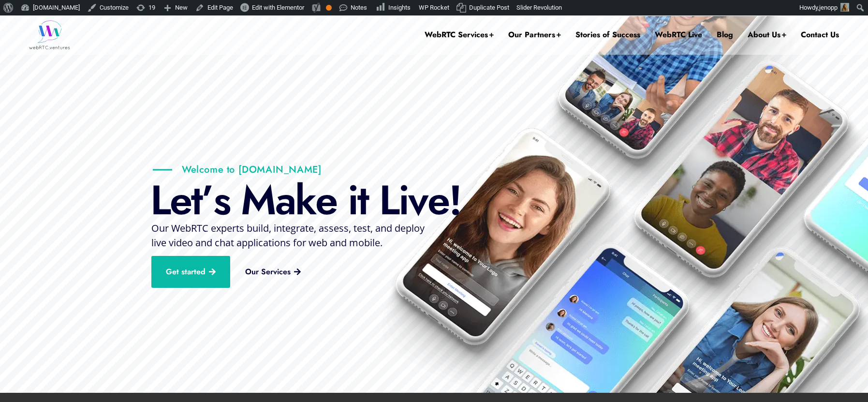  I want to click on span: Edit with Elementor, so click(278, 7).